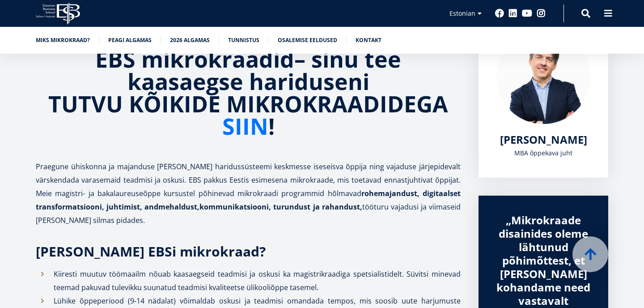 Image resolution: width=644 pixels, height=308 pixels. Describe the element at coordinates (248, 93) in the screenshot. I see `strong: sinu tee kaasaegse hariduseni TUTVU KÕIKIDE MIKROKRAADIDEGA !` at that location.